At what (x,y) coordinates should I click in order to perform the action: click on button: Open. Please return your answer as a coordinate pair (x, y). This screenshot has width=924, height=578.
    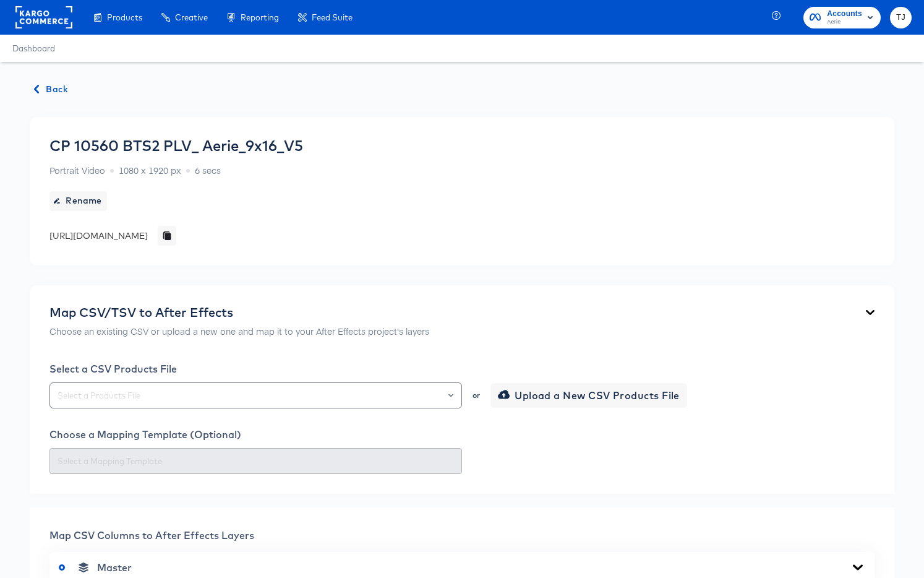
    Looking at the image, I should click on (451, 396).